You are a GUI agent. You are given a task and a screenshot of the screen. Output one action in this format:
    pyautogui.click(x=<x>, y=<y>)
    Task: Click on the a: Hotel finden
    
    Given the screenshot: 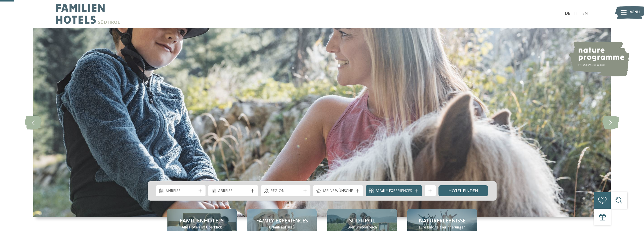 What is the action you would take?
    pyautogui.click(x=463, y=191)
    